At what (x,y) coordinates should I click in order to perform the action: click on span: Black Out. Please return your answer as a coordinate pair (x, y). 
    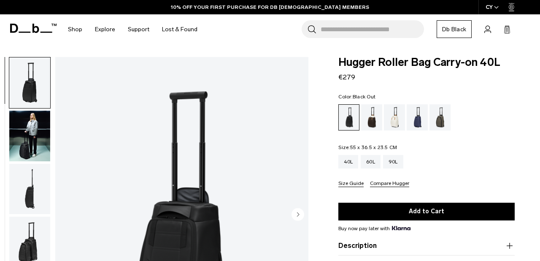
    Looking at the image, I should click on (364, 97).